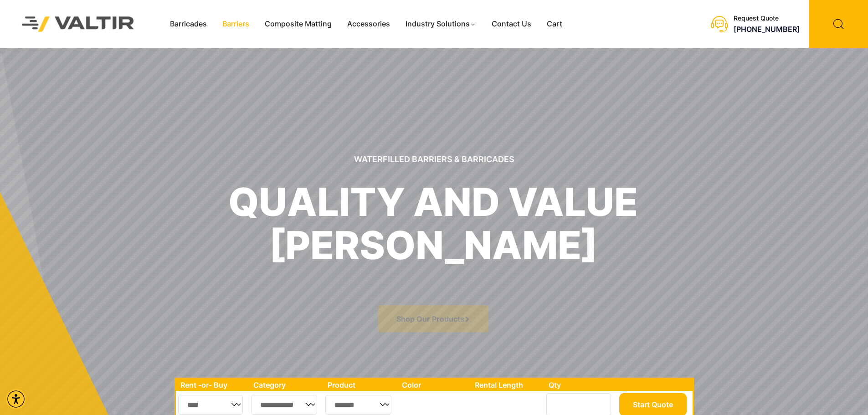 The width and height of the screenshot is (868, 415). What do you see at coordinates (369, 24) in the screenshot?
I see `a: Accessories` at bounding box center [369, 24].